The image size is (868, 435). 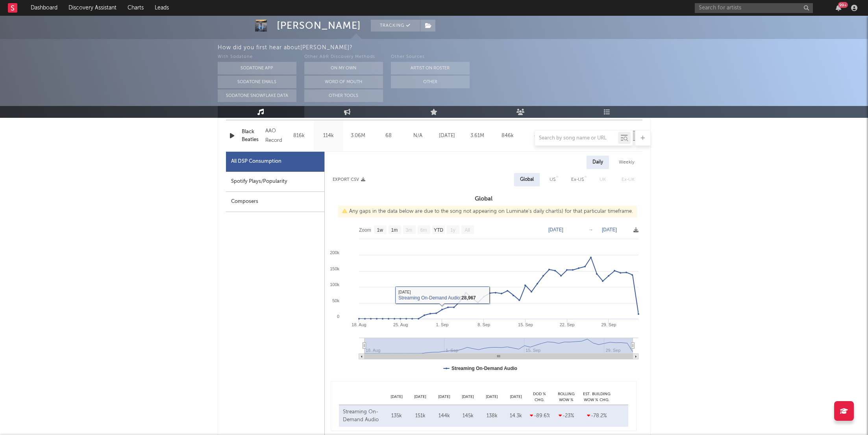 What do you see at coordinates (420, 416) in the screenshot?
I see `div: 151k` at bounding box center [420, 416].